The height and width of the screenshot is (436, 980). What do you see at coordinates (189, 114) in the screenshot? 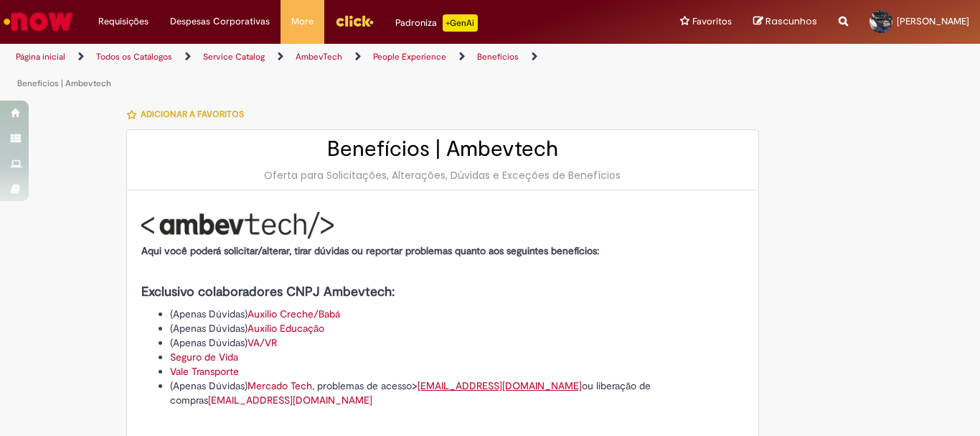
I see `button: Adicionar a Favoritos` at bounding box center [189, 114].